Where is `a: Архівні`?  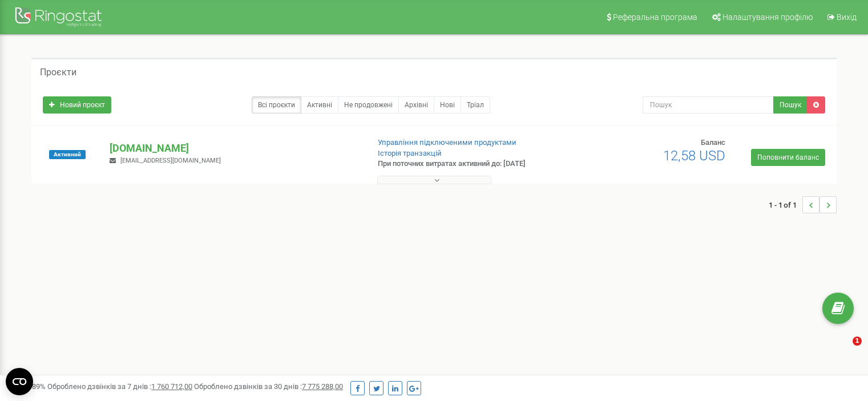
a: Архівні is located at coordinates (416, 105).